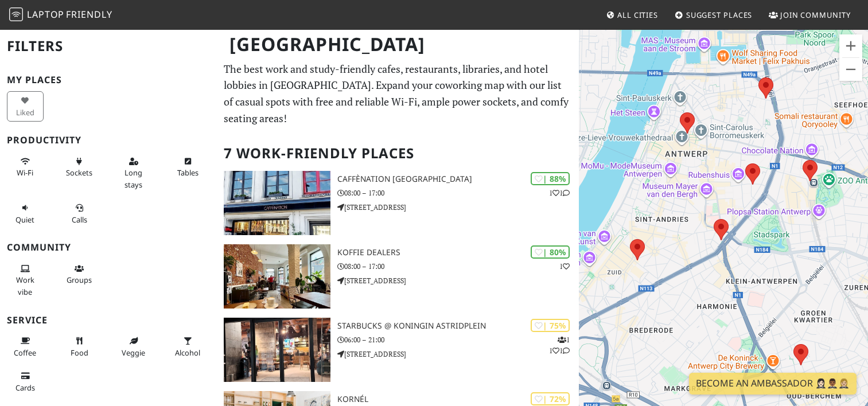 This screenshot has width=868, height=406. Describe the element at coordinates (773, 384) in the screenshot. I see `a: Become an Ambassador 🤵🏻‍♀️🤵🏾‍♂️🤵🏼‍♀️` at that location.